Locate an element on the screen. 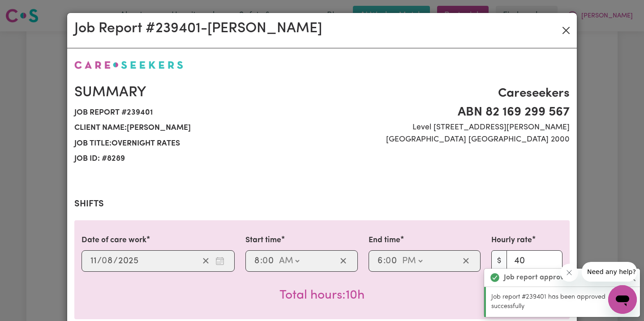 This screenshot has width=644, height=321. label: Date of care work is located at coordinates (114, 240).